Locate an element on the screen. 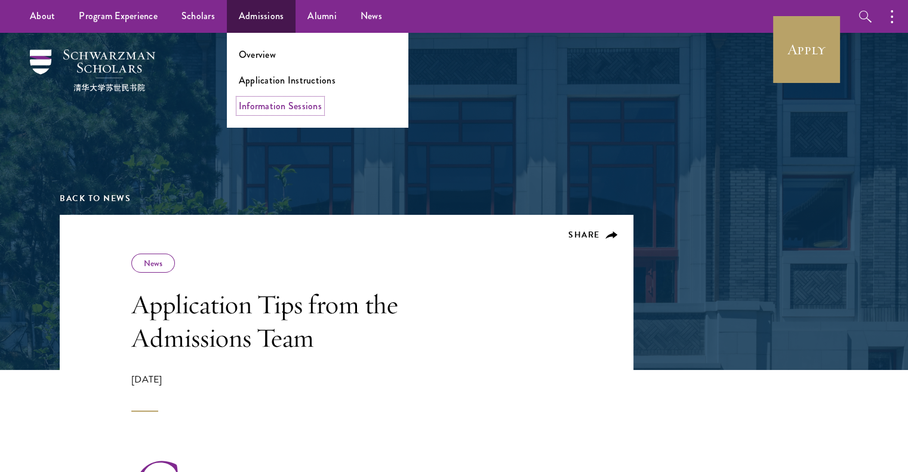  a: Information Sessions is located at coordinates (280, 106).